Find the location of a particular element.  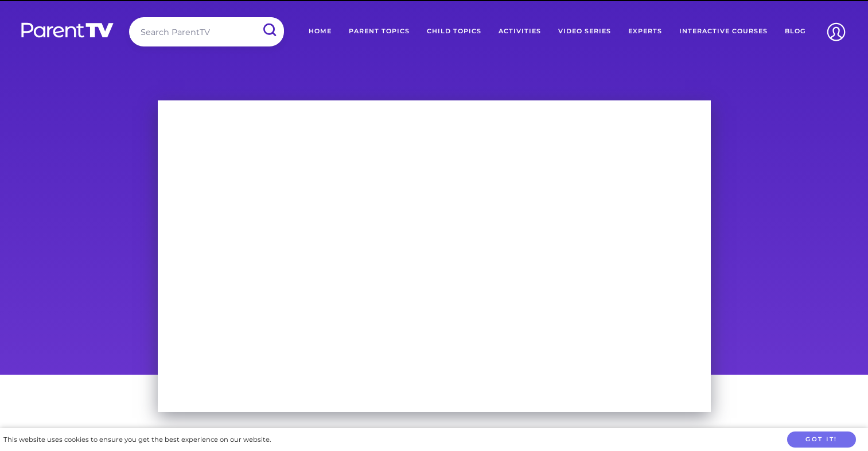

a: Interactive Courses is located at coordinates (723, 32).